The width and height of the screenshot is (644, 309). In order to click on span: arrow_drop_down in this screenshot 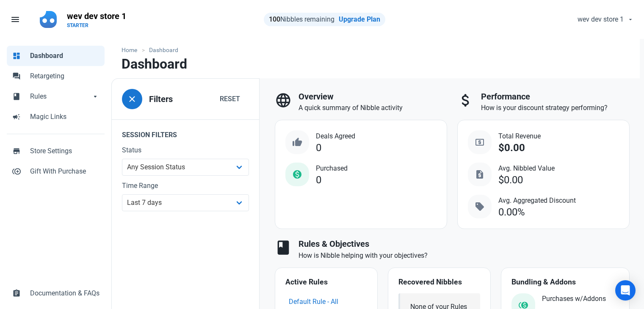, I will do `click(95, 96)`.